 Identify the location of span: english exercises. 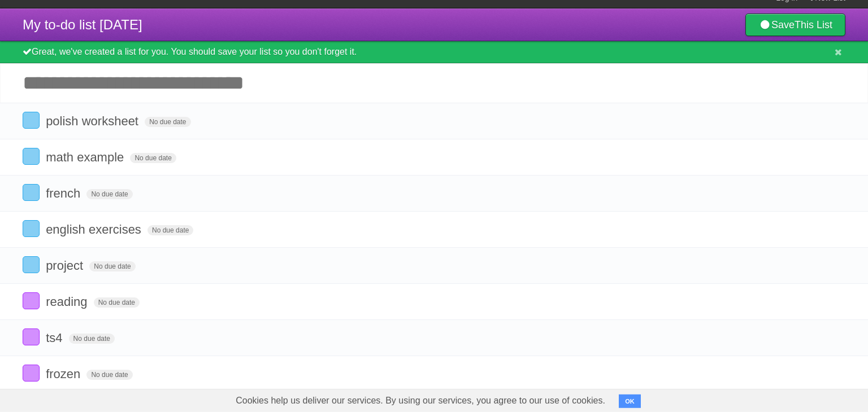
(95, 230).